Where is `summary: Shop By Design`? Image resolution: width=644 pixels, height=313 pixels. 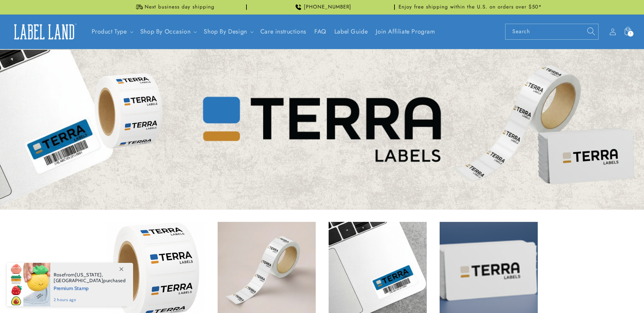 summary: Shop By Design is located at coordinates (228, 31).